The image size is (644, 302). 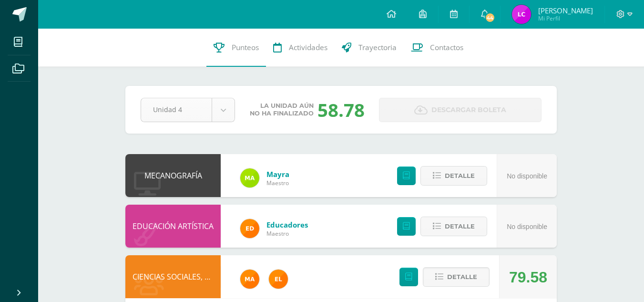 I want to click on a: Actividades, so click(x=300, y=48).